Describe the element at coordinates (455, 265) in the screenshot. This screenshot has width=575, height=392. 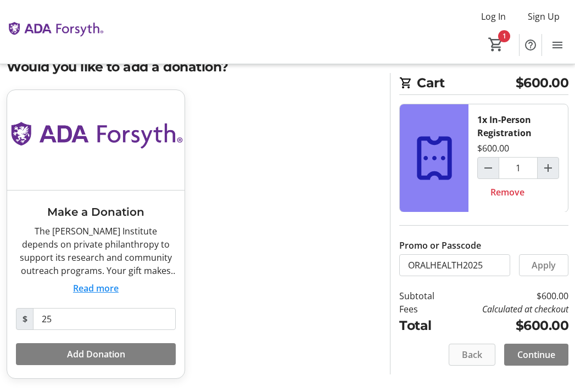
I see `input: Enter promo or passcode` at that location.